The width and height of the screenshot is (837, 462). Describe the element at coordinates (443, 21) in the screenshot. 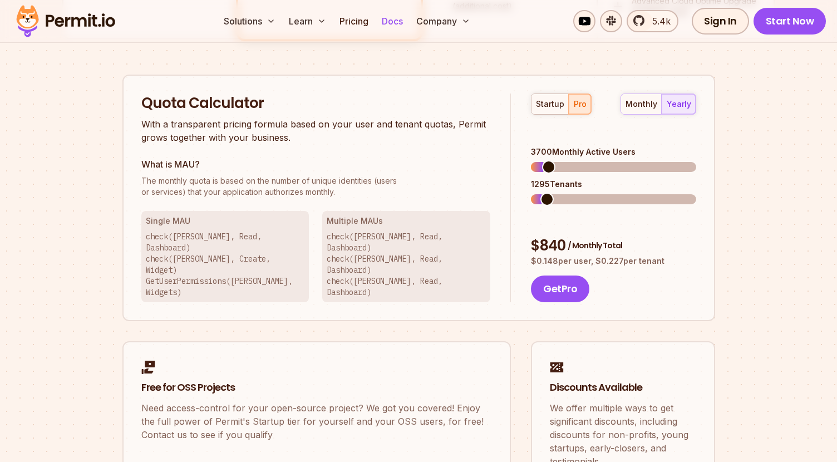

I see `button: Company` at that location.